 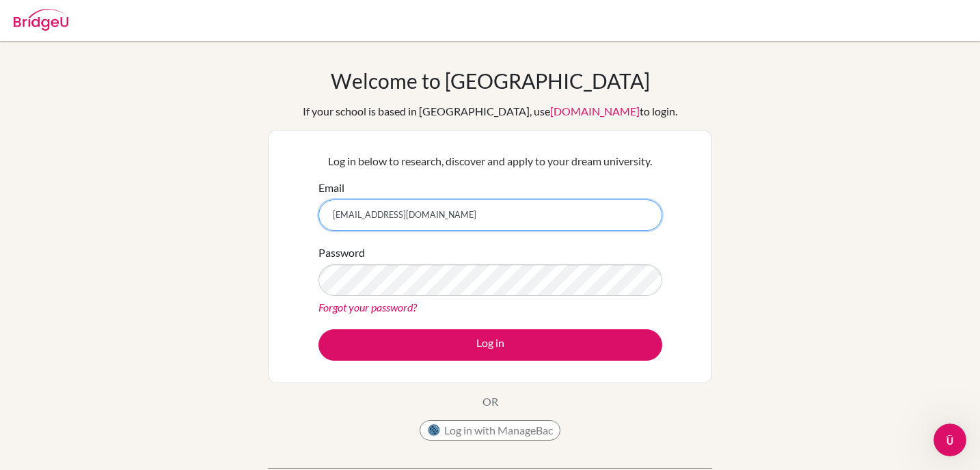 I want to click on a: Forgot your password?, so click(x=368, y=307).